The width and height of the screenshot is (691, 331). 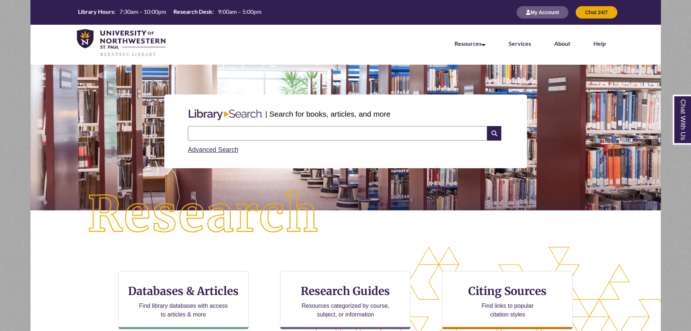 What do you see at coordinates (184, 300) in the screenshot?
I see `a: Databases & Articles Find library databases with access to articles & more` at bounding box center [184, 300].